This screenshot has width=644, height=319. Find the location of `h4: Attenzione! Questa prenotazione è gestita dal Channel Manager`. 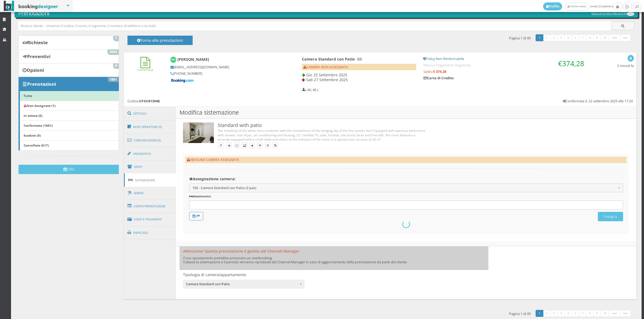

h4: Attenzione! Questa prenotazione è gestita dal Channel Manager is located at coordinates (334, 251).